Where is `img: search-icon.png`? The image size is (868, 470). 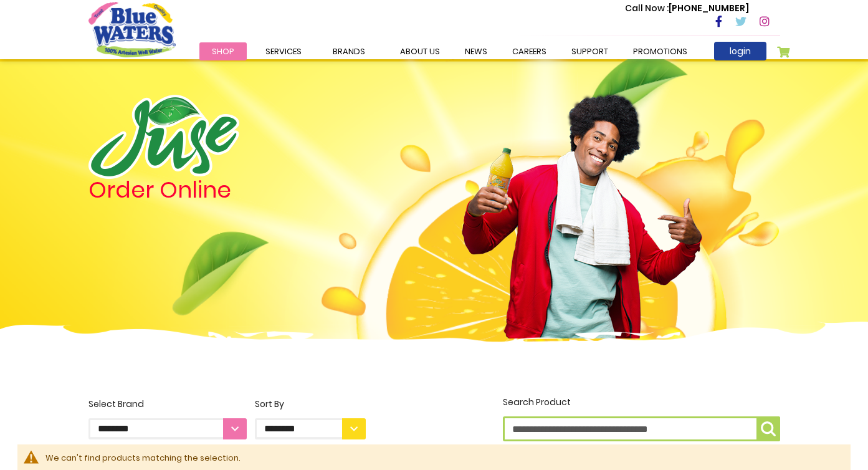
img: search-icon.png is located at coordinates (768, 429).